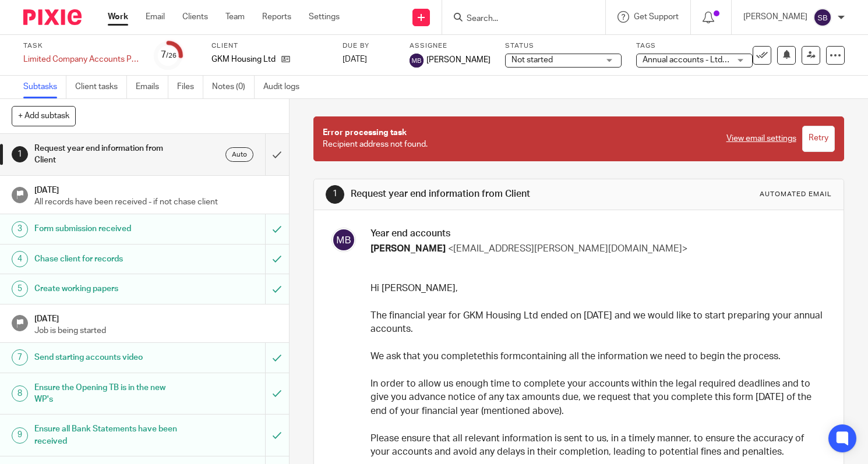 Image resolution: width=868 pixels, height=464 pixels. What do you see at coordinates (107, 289) in the screenshot?
I see `h1: Create working papers` at bounding box center [107, 289].